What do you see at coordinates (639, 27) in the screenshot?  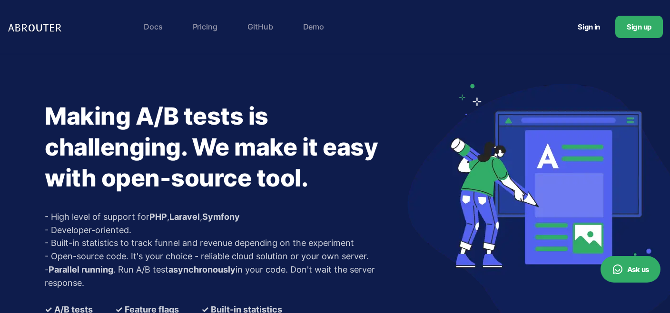 I see `a: Sign up` at bounding box center [639, 27].